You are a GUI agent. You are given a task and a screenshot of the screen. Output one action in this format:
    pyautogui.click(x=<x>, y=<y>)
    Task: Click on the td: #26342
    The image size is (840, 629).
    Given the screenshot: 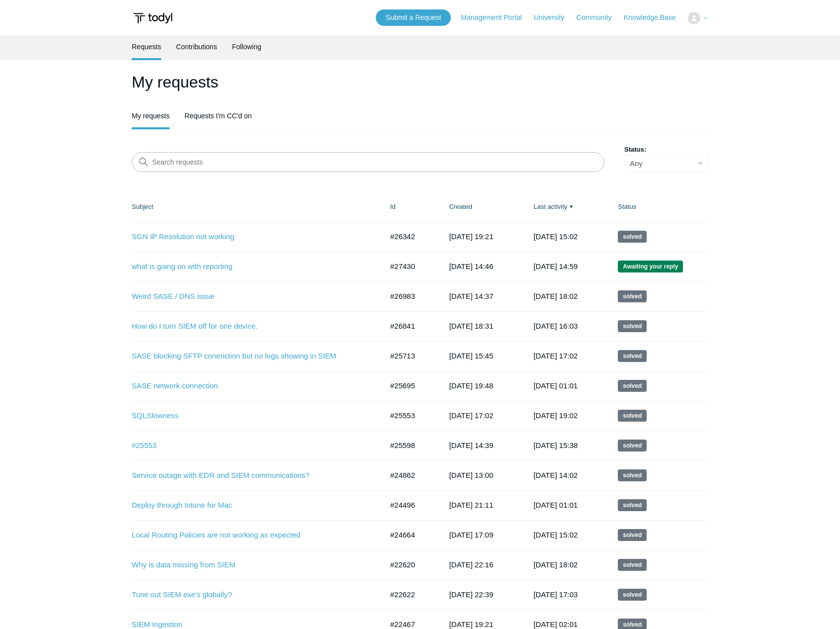 What is the action you would take?
    pyautogui.click(x=409, y=237)
    